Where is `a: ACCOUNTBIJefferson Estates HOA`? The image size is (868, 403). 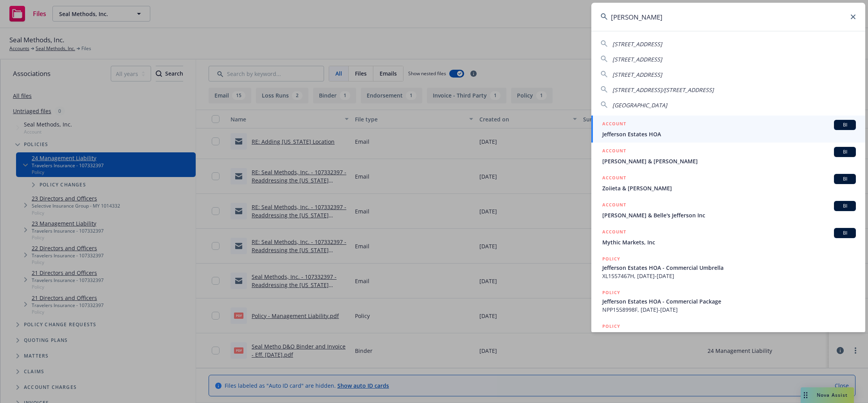 a: ACCOUNTBIJefferson Estates HOA is located at coordinates (728, 129).